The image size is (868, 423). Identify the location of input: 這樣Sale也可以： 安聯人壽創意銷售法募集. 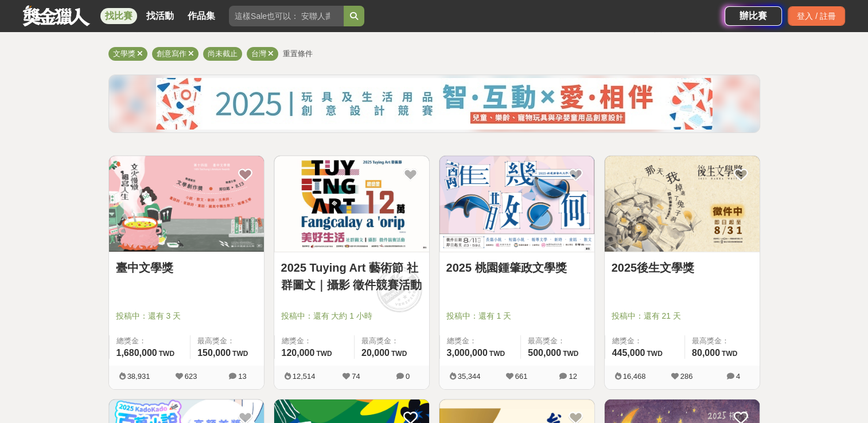
(286, 16).